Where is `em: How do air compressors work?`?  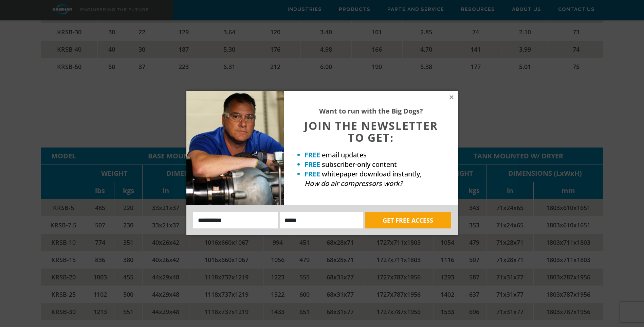
em: How do air compressors work? is located at coordinates (353, 183).